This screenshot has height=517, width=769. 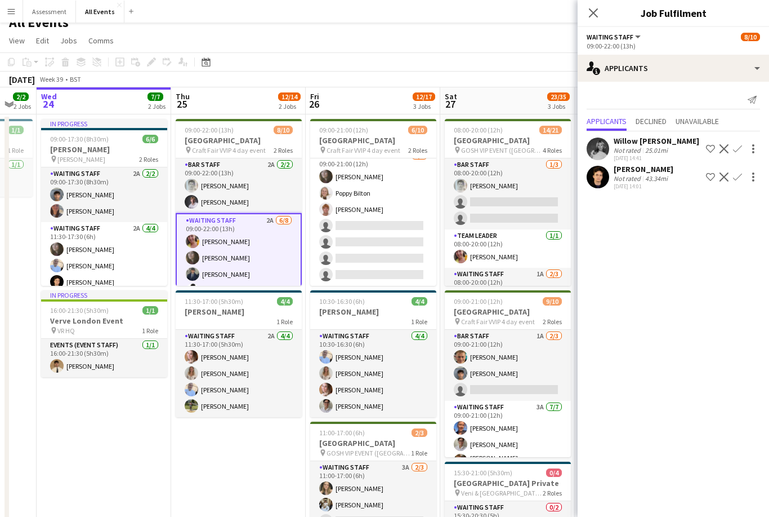 What do you see at coordinates (554, 472) in the screenshot?
I see `span: 0/4` at bounding box center [554, 472].